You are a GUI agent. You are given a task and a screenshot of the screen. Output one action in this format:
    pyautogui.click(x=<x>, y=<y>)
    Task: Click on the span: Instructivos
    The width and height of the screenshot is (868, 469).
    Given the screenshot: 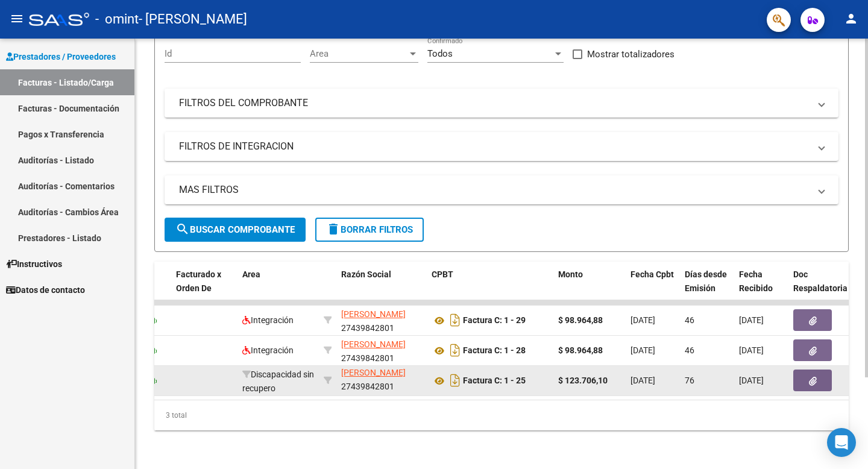 What is the action you would take?
    pyautogui.click(x=33, y=264)
    